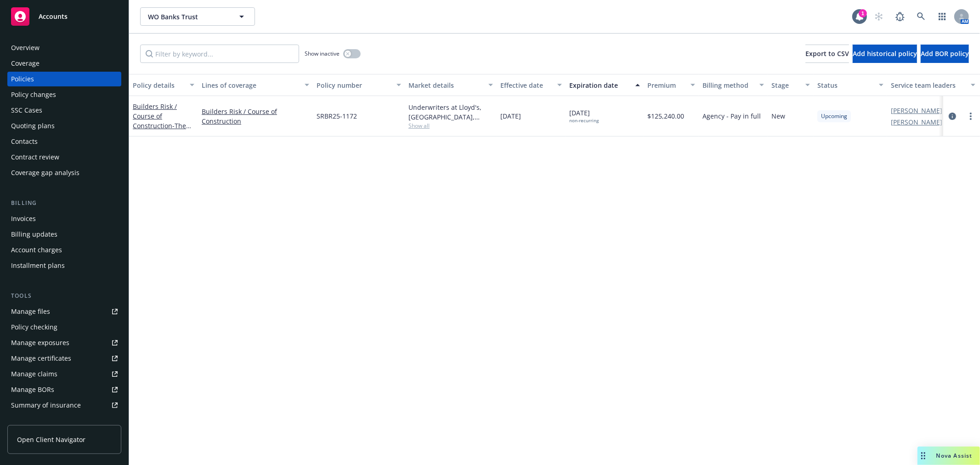  What do you see at coordinates (33, 126) in the screenshot?
I see `div: Quoting plans` at bounding box center [33, 126].